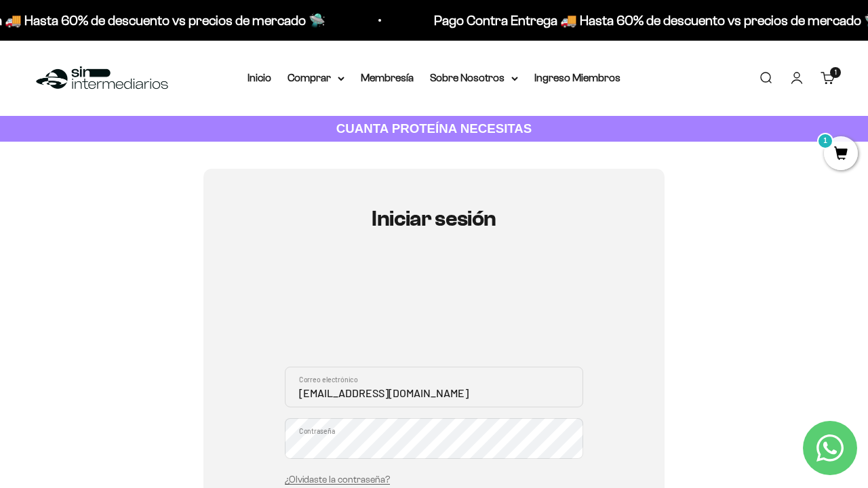 Image resolution: width=868 pixels, height=488 pixels. What do you see at coordinates (474, 78) in the screenshot?
I see `summary: Sobre Nosotros` at bounding box center [474, 78].